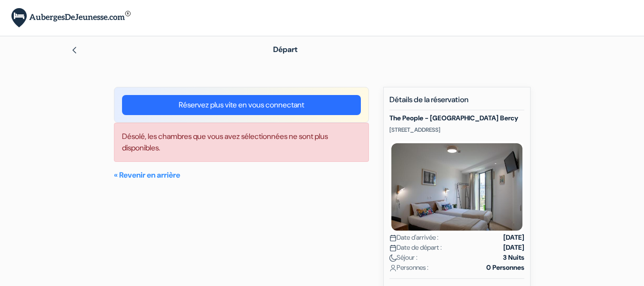  I want to click on a: « Revenir en arrière, so click(147, 175).